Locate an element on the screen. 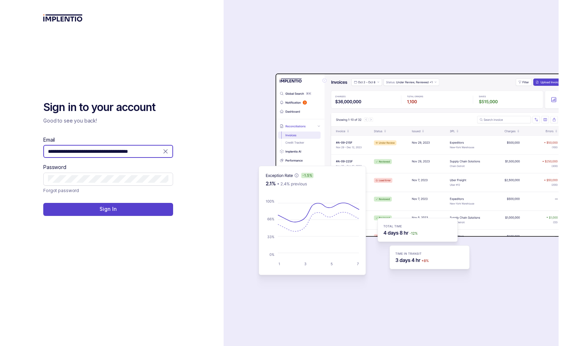 This screenshot has height=346, width=564. label: Email is located at coordinates (49, 140).